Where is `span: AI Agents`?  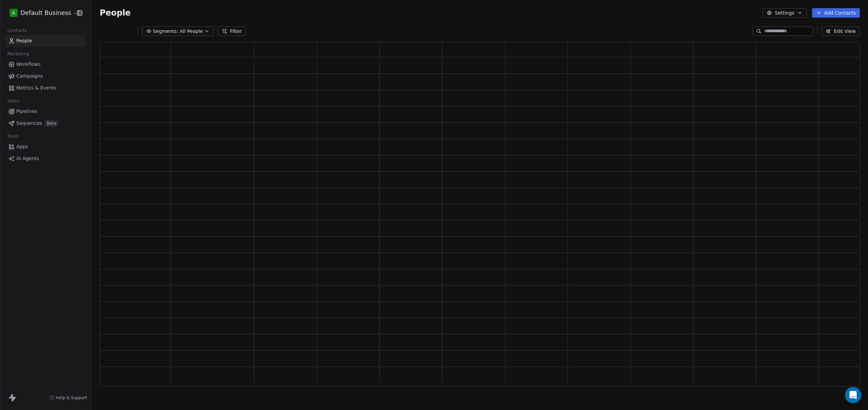 span: AI Agents is located at coordinates (27, 158).